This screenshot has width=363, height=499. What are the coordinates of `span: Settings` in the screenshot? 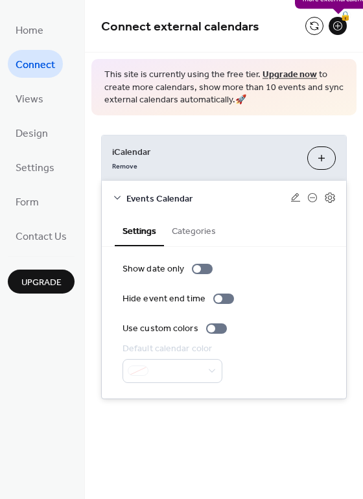 It's located at (35, 168).